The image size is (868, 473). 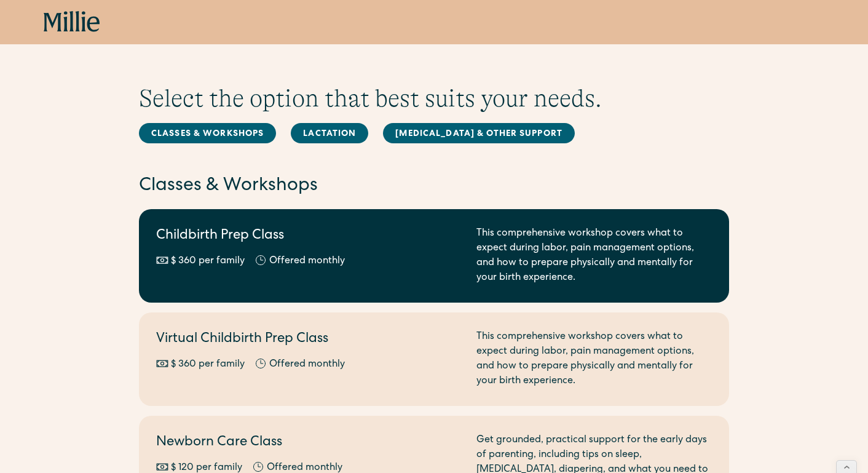 I want to click on a: Childbirth Prep Class$ 360 per familyOffered monthlyThis comprehensive workshop covers what to ex..., so click(x=434, y=256).